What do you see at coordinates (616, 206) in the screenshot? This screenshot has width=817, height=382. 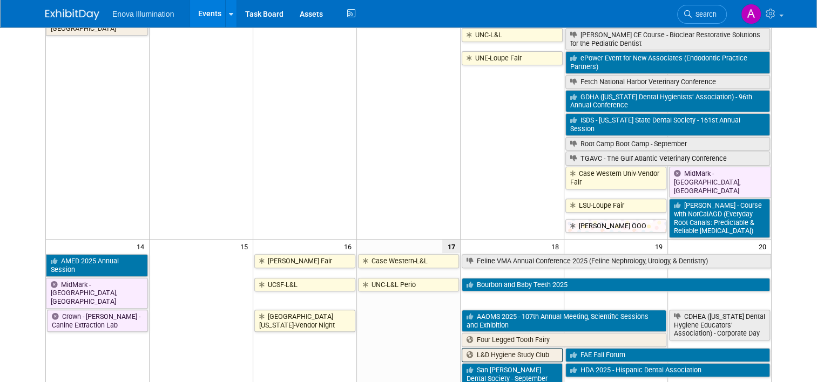 I see `a: LSU-Loupe Fair` at bounding box center [616, 206].